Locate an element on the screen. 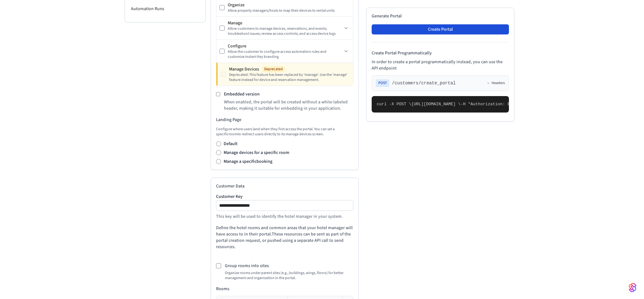 Image resolution: width=644 pixels, height=299 pixels. p: Define the hotel rooms and common areas that your hotel manager will have access to in their port... is located at coordinates (285, 237).